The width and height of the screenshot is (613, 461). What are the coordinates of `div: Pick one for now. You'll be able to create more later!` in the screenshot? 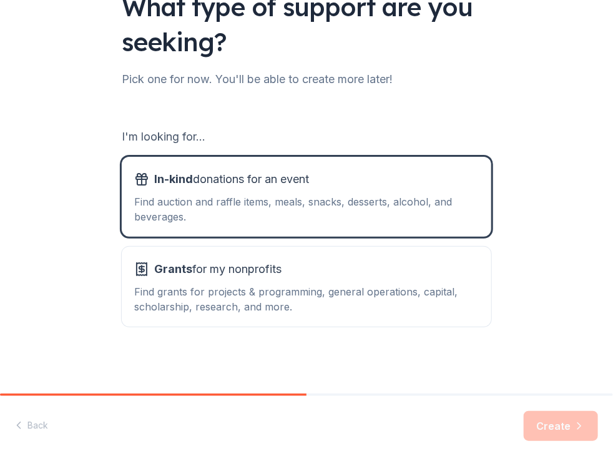 It's located at (306, 79).